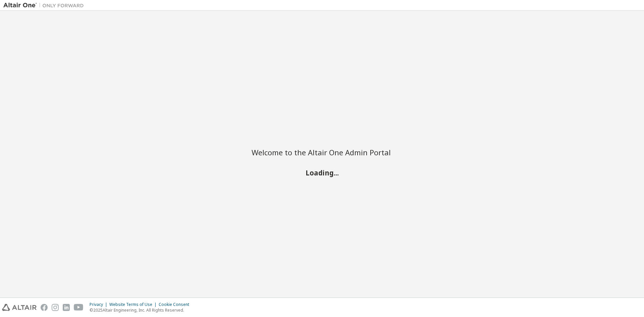 The height and width of the screenshot is (317, 644). What do you see at coordinates (66, 308) in the screenshot?
I see `img: linkedin.svg` at bounding box center [66, 308].